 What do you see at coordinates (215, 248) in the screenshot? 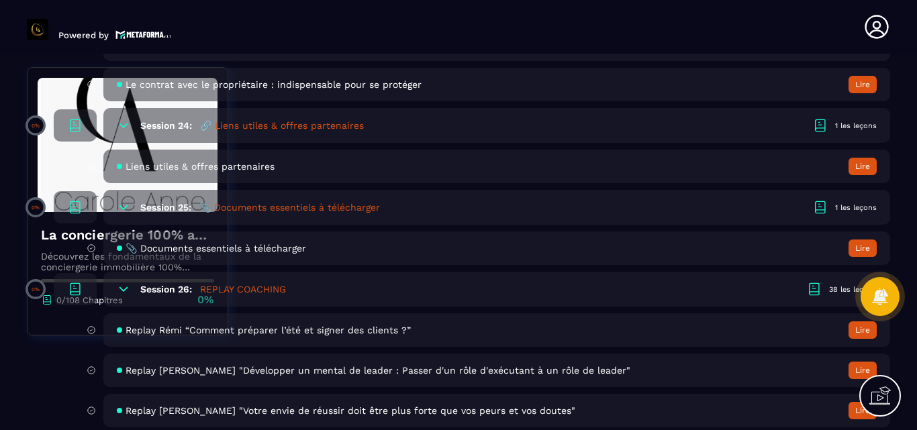
I see `span: 📎 Documents essentiels à télécharger` at bounding box center [215, 248].